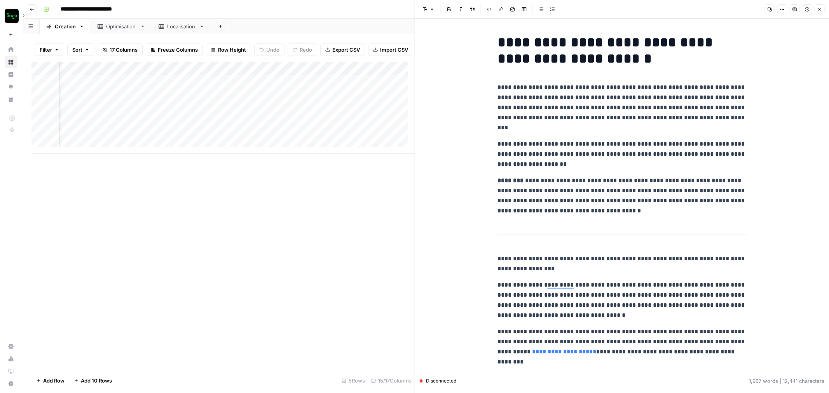 The image size is (829, 393). I want to click on button: Add Row, so click(50, 381).